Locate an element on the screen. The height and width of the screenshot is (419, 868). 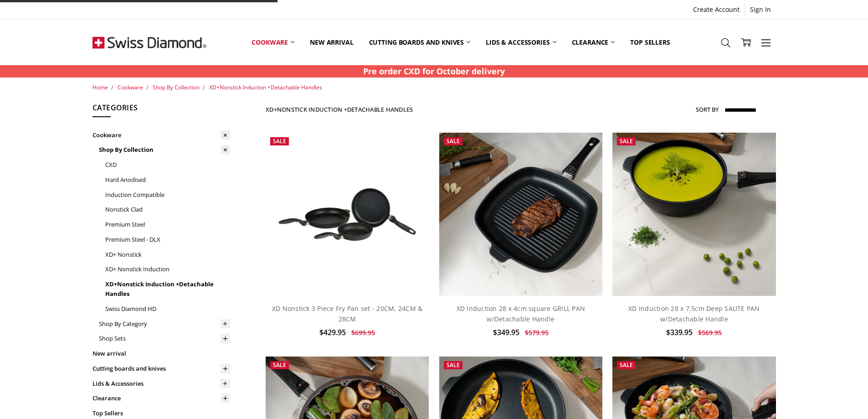
a: Home is located at coordinates (100, 87).